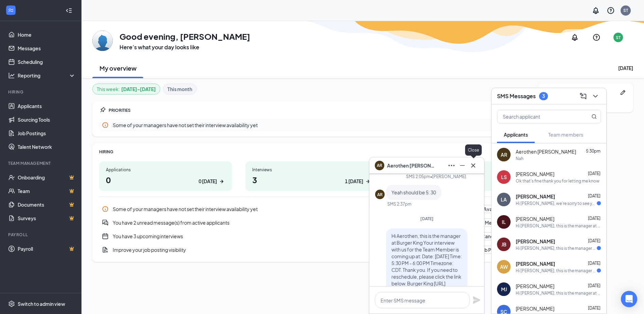 Image resolution: width=644 pixels, height=314 pixels. What do you see at coordinates (596, 96) in the screenshot?
I see `button: ChevronDown` at bounding box center [596, 96].